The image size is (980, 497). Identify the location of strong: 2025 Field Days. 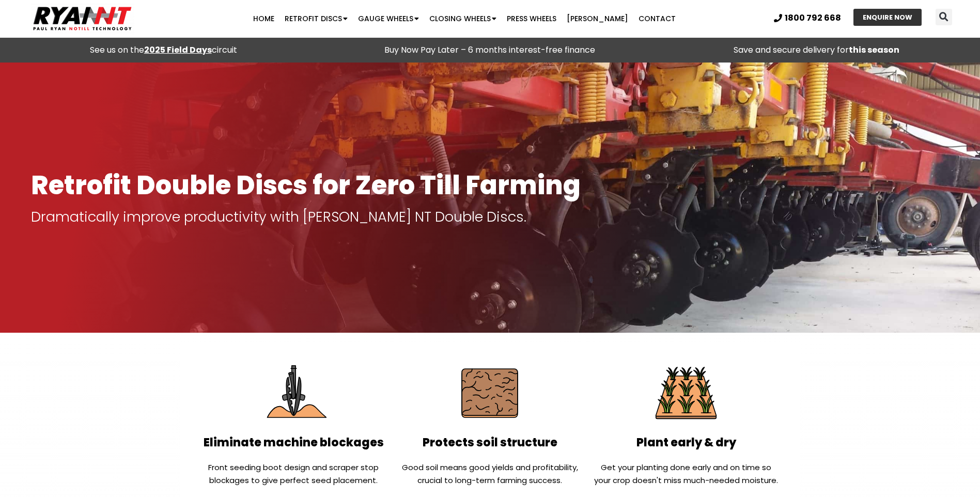
(178, 49).